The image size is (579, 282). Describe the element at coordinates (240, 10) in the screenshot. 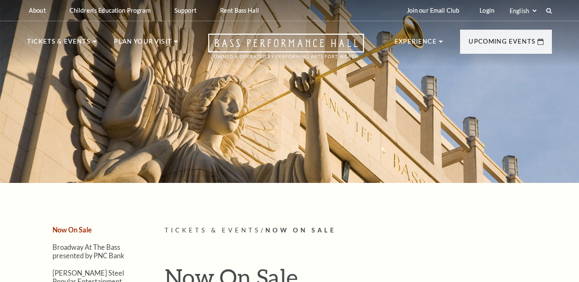

I see `p: Rent Bass Hall` at that location.